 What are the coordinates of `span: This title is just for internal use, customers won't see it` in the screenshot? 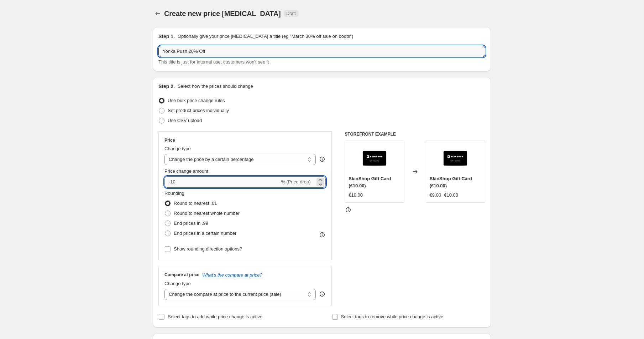 It's located at (214, 62).